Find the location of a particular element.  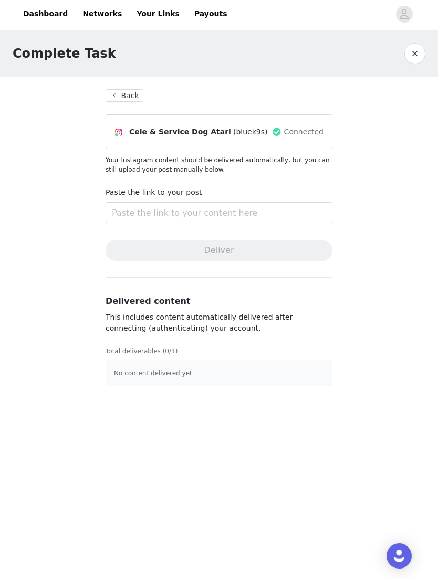

input: Paste the link to your content here is located at coordinates (219, 213).